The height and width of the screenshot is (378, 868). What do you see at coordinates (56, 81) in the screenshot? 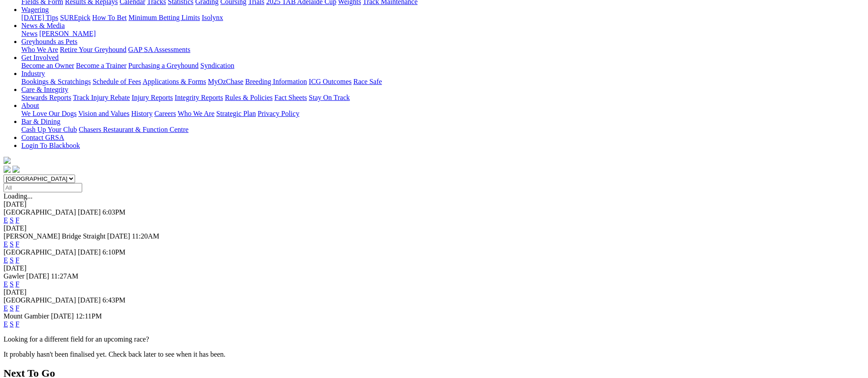
I see `a: Bookings & Scratchings` at bounding box center [56, 81].